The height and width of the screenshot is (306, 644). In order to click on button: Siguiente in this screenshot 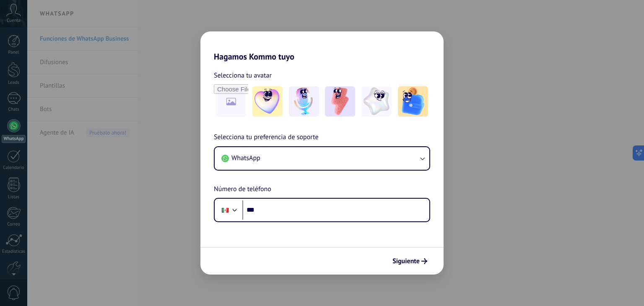, I will do `click(410, 261)`.